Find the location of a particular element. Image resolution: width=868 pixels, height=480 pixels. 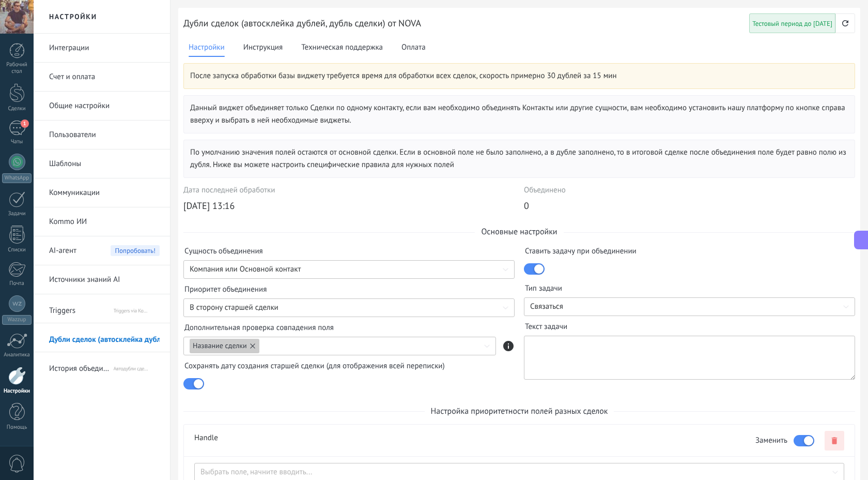

span: Сущность объединения is located at coordinates (224, 251).